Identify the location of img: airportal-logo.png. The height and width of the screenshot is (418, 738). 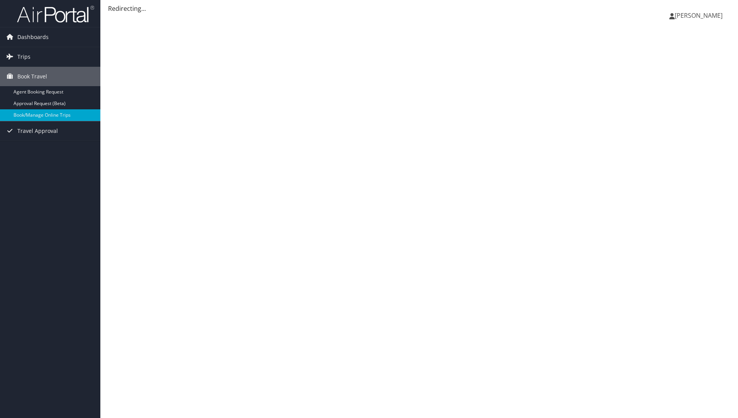
(56, 14).